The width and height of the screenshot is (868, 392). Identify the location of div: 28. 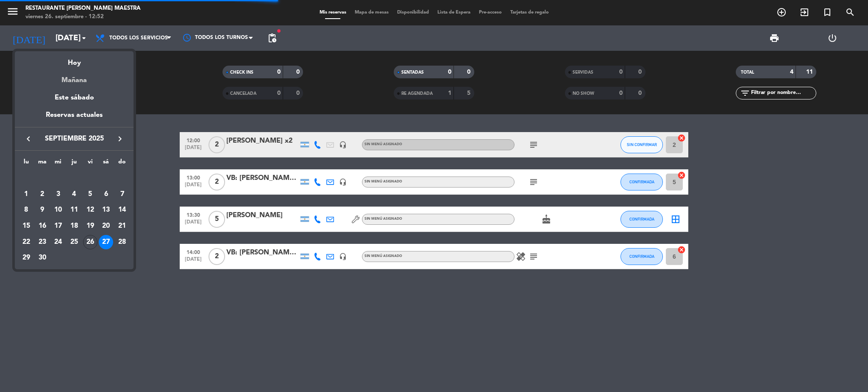
(122, 242).